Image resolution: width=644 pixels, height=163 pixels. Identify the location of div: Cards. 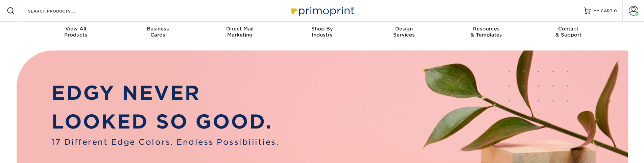
(157, 32).